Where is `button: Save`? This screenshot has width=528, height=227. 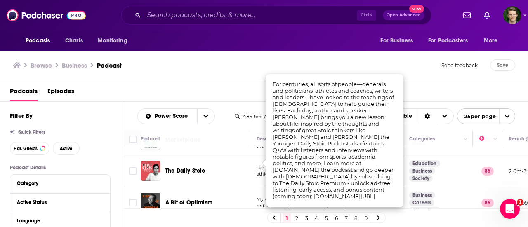 button: Save is located at coordinates (503, 65).